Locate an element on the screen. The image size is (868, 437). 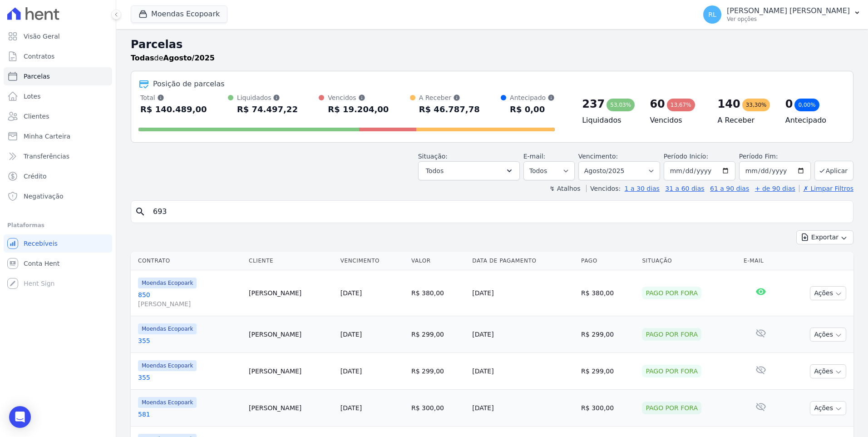
div: Antecipado is located at coordinates (532, 98).